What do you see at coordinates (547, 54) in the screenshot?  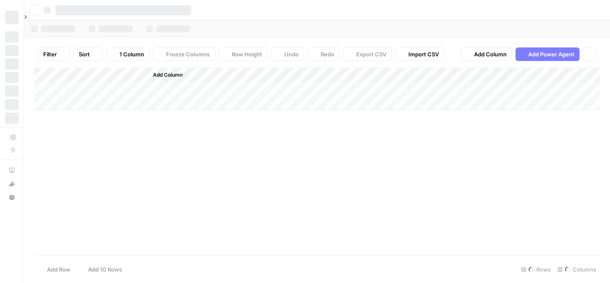 I see `button: Add Power Agent` at bounding box center [547, 54].